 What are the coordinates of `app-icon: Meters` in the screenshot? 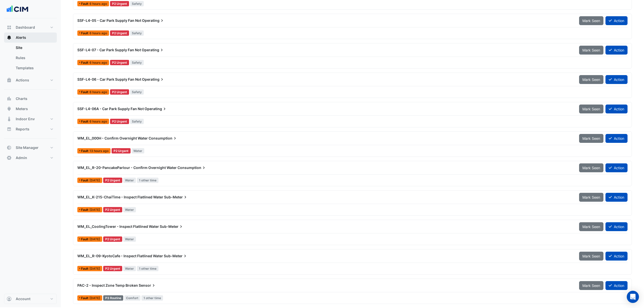 It's located at (9, 109).